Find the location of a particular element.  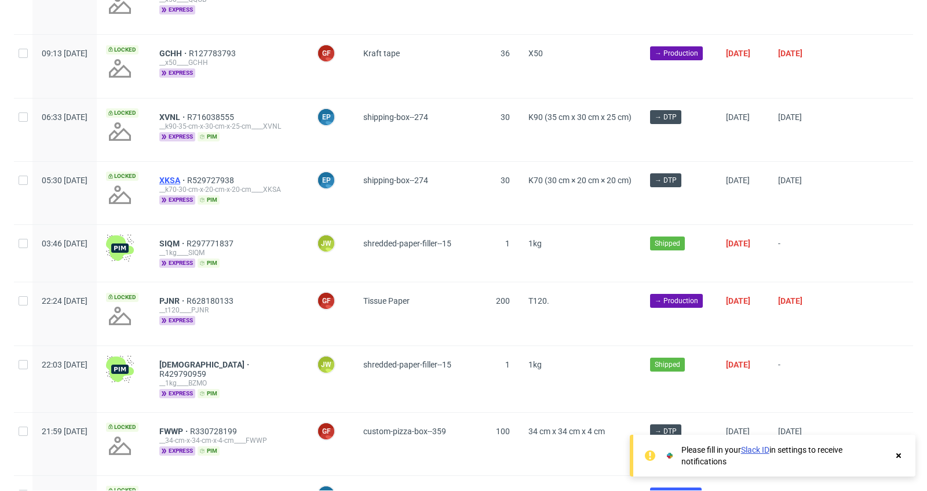

span: 1kg is located at coordinates (535, 243).